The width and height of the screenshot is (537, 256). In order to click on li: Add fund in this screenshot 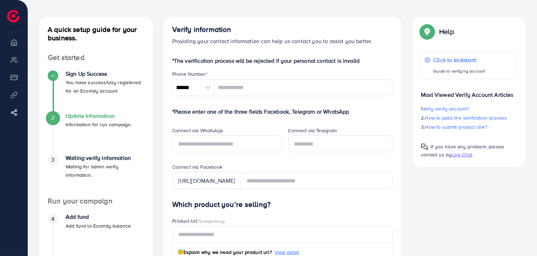, I will do `click(96, 234)`.